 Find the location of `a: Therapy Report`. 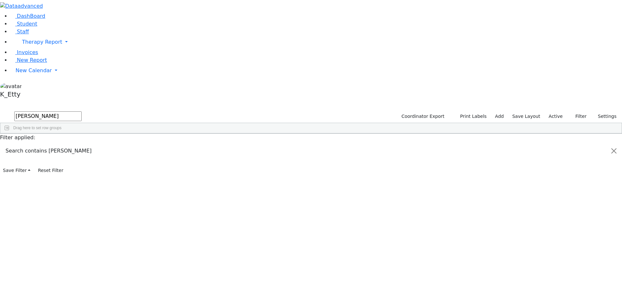

a: Therapy Report is located at coordinates (316, 42).